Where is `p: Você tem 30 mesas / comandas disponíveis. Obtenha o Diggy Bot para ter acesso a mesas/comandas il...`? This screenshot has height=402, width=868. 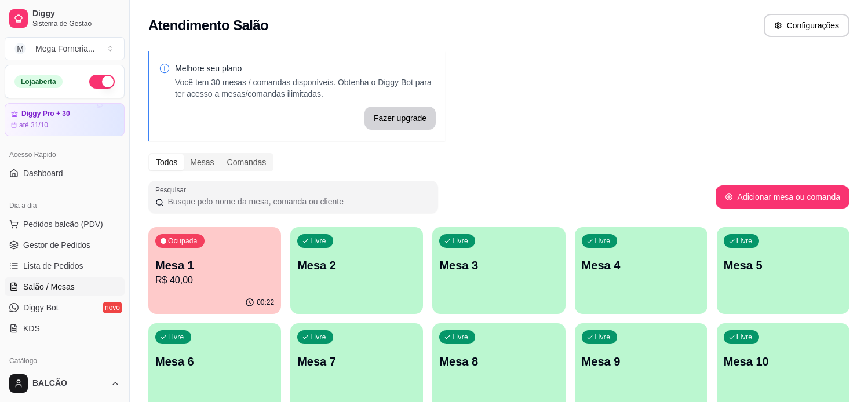
p: Você tem 30 mesas / comandas disponíveis. Obtenha o Diggy Bot para ter acesso a mesas/comandas il... is located at coordinates (305, 88).